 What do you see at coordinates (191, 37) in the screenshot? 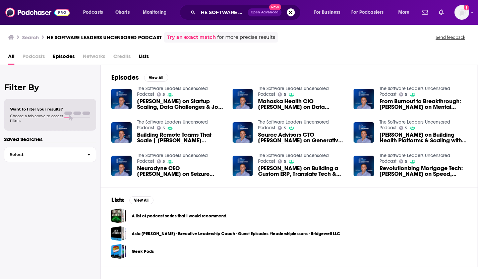
I see `a: Try an exact match` at bounding box center [191, 37].